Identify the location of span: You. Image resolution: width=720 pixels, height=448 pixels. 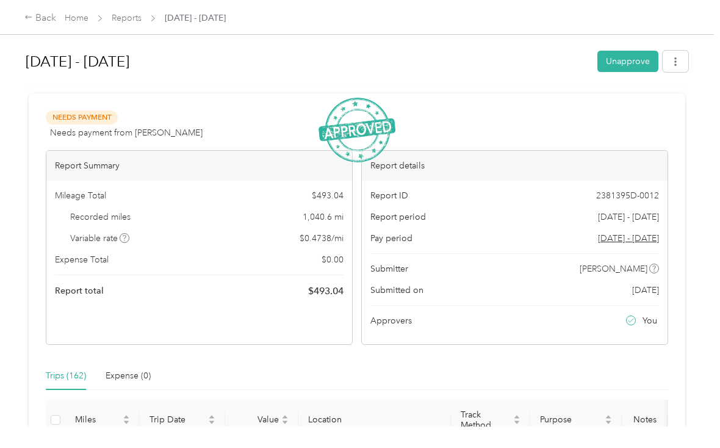
(650, 321).